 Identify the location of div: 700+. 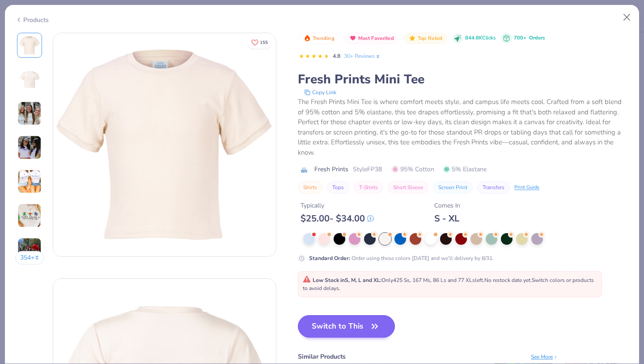
(529, 38).